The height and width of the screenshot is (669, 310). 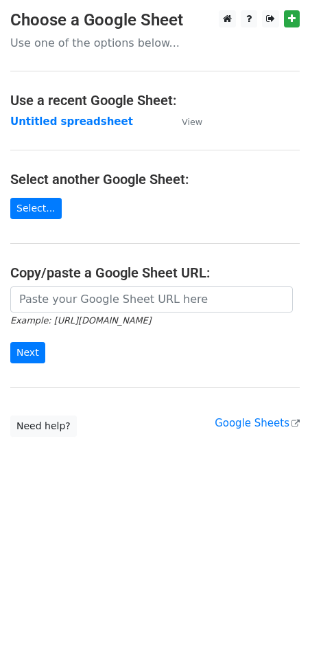 I want to click on a: Need help?, so click(x=43, y=426).